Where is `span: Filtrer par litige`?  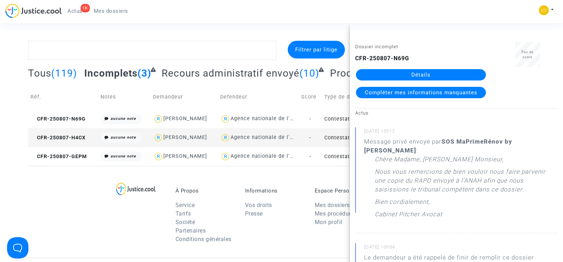 span: Filtrer par litige is located at coordinates (316, 50).